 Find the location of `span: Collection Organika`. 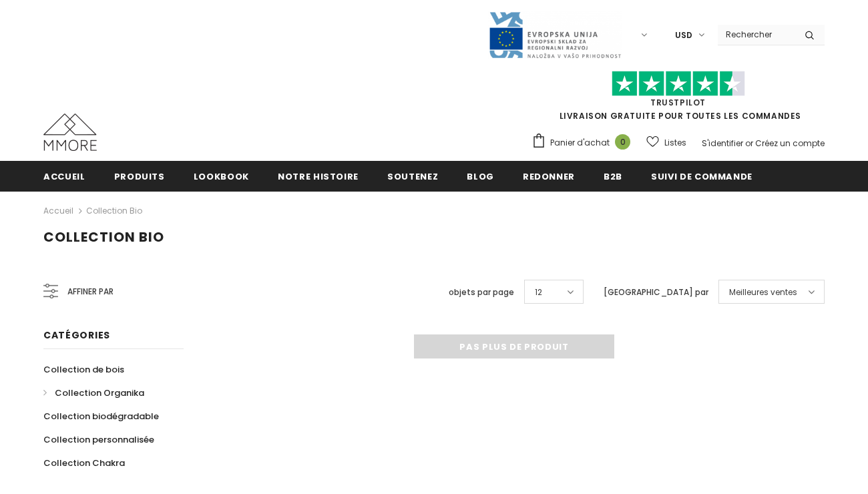

span: Collection Organika is located at coordinates (100, 393).